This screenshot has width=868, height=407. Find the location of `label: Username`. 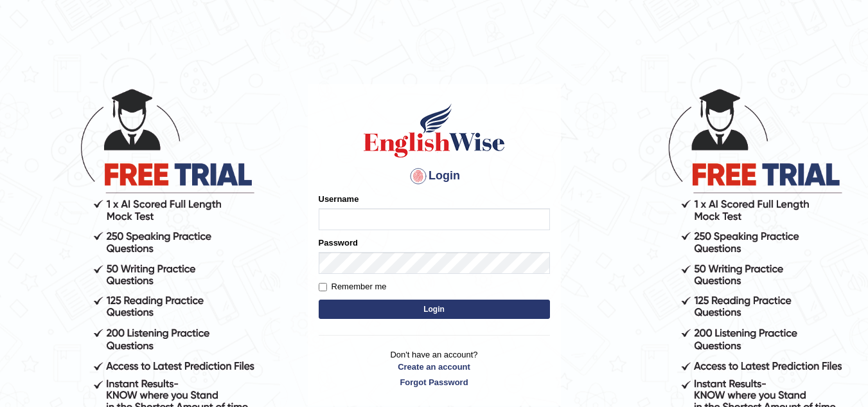

label: Username is located at coordinates (339, 198).